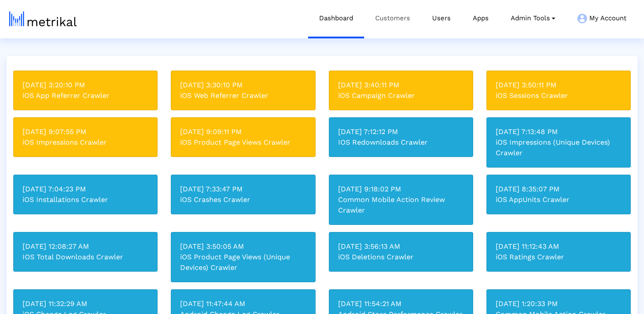 The width and height of the screenshot is (644, 314). I want to click on div: iOS Web Referrer Crawler, so click(243, 96).